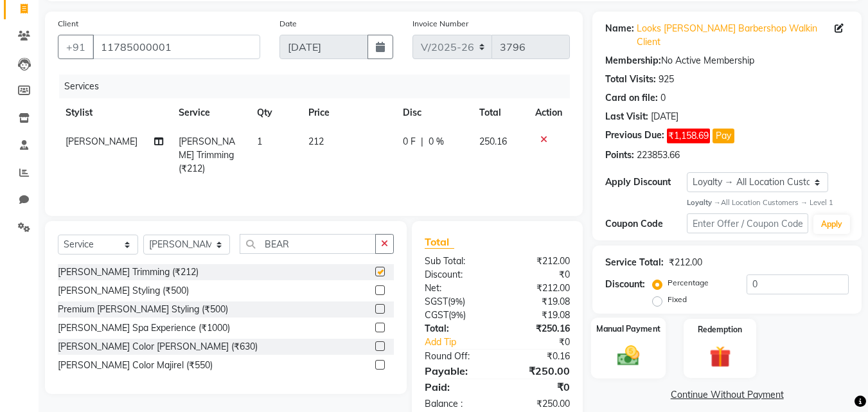 The image size is (868, 412). What do you see at coordinates (456, 288) in the screenshot?
I see `div: Net:` at bounding box center [456, 288].